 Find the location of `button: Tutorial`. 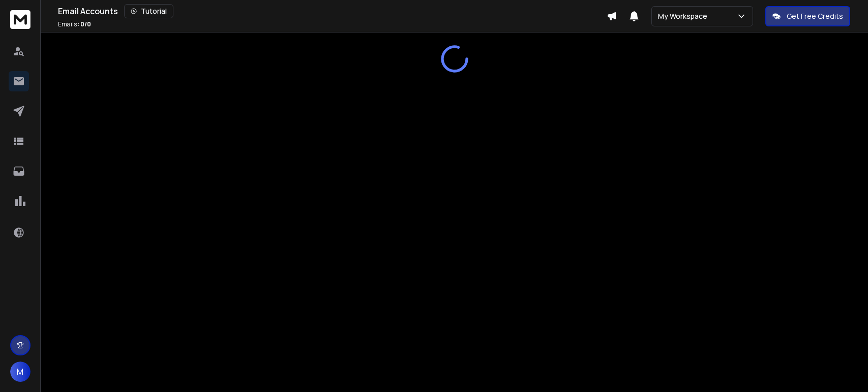

button: Tutorial is located at coordinates (149, 11).